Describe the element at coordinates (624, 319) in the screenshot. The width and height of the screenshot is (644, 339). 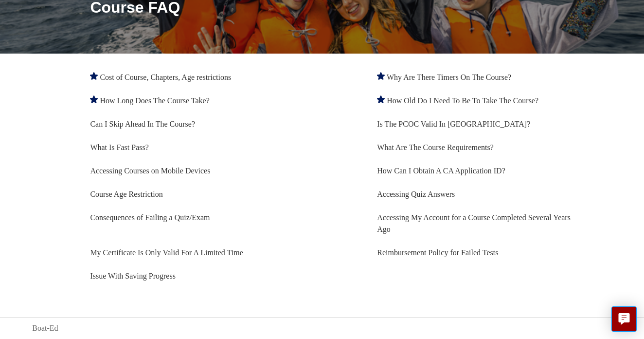
I see `button: Live chat` at that location.